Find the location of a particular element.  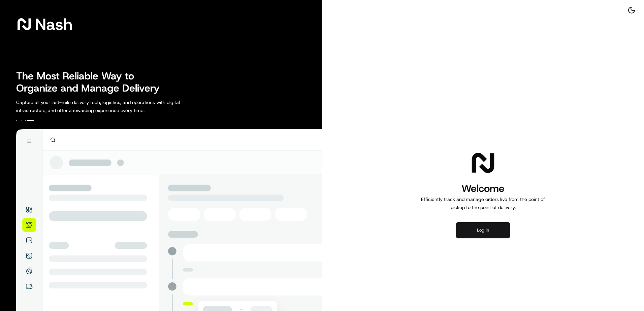

h1: Welcome is located at coordinates (483, 188).